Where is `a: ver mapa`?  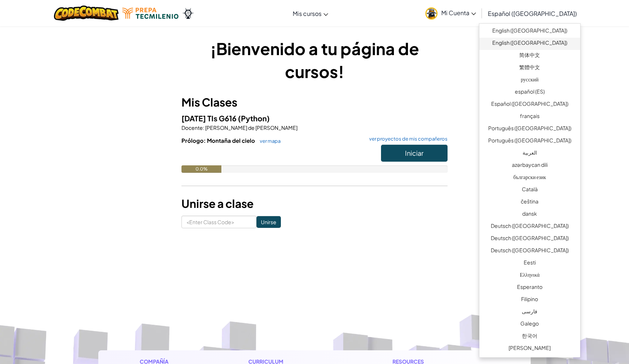
a: ver mapa is located at coordinates (268, 141).